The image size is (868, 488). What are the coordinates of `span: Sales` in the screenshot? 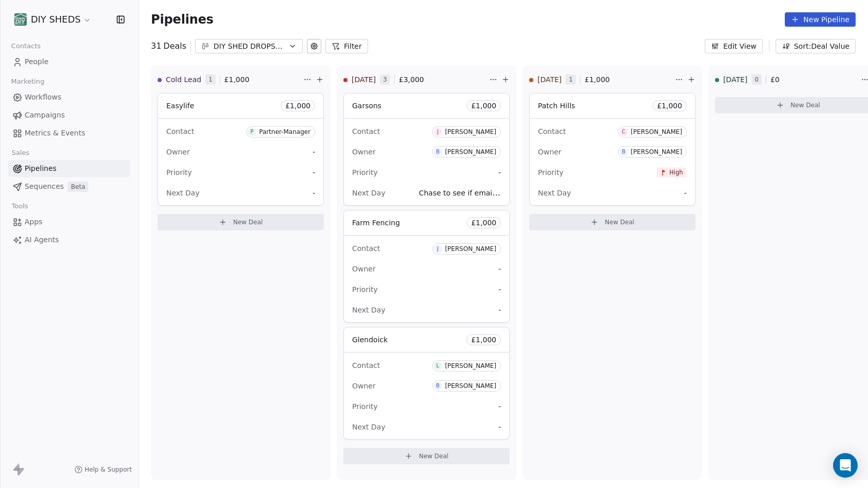 It's located at (21, 153).